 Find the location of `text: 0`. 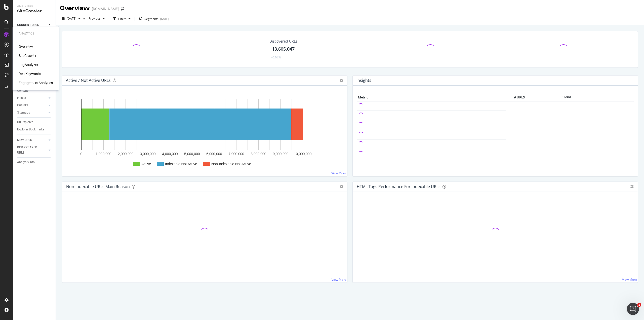

text: 0 is located at coordinates (81, 154).